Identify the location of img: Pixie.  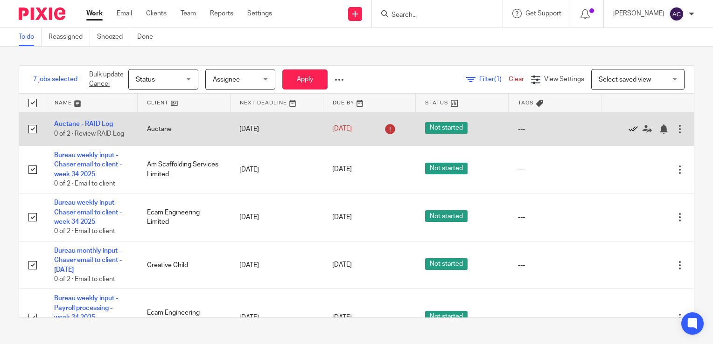
(42, 14).